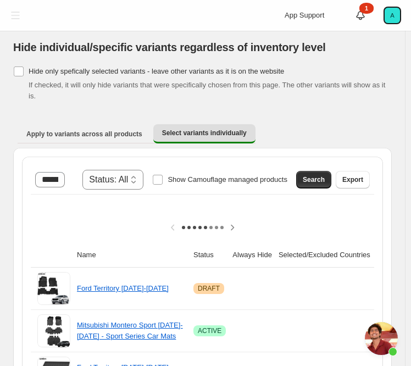 The width and height of the screenshot is (411, 366). I want to click on span: Show Camouflage managed products, so click(228, 179).